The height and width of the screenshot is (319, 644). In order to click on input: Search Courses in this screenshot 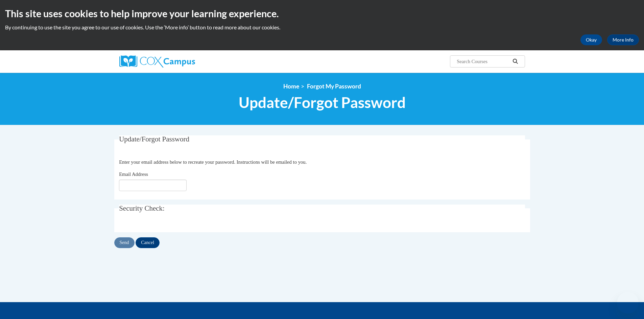, I will do `click(483, 62)`.